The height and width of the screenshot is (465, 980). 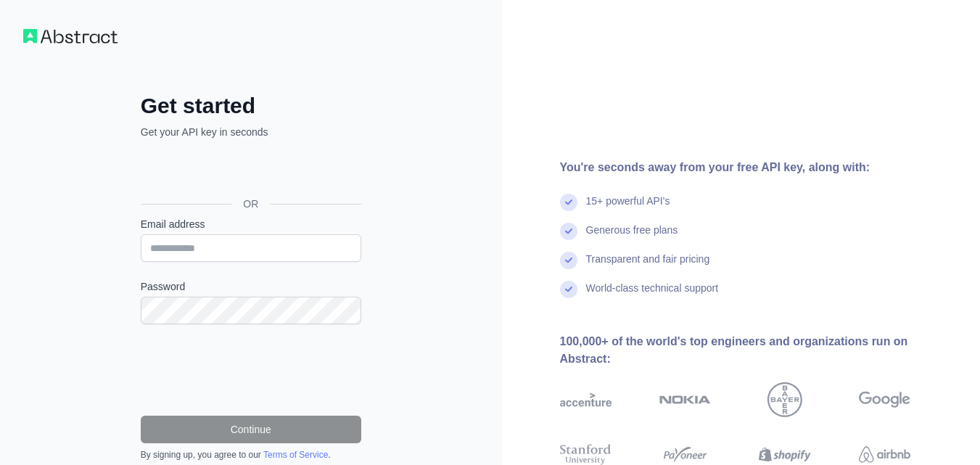 I want to click on img: Workflow, so click(x=70, y=37).